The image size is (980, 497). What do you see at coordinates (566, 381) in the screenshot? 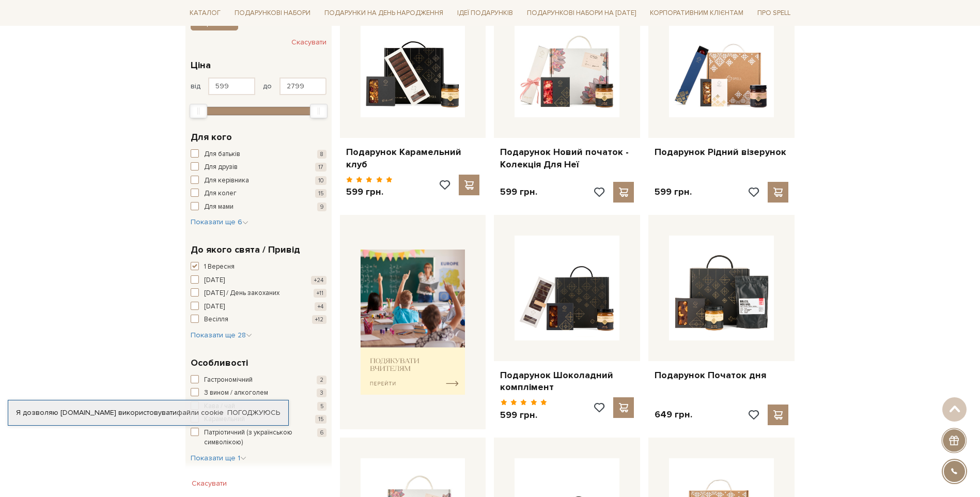
I see `a: Подарунок Шоколадний комплімент` at bounding box center [566, 381].